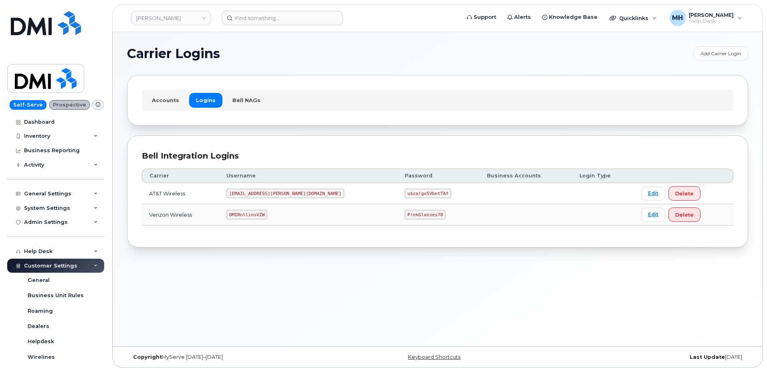 This screenshot has width=767, height=368. I want to click on strong: Last Update, so click(707, 357).